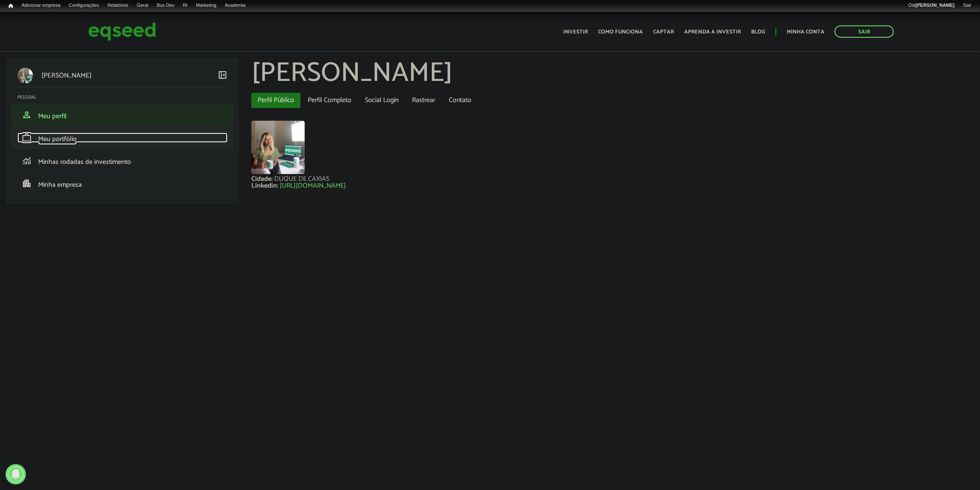  I want to click on span: apartment, so click(26, 183).